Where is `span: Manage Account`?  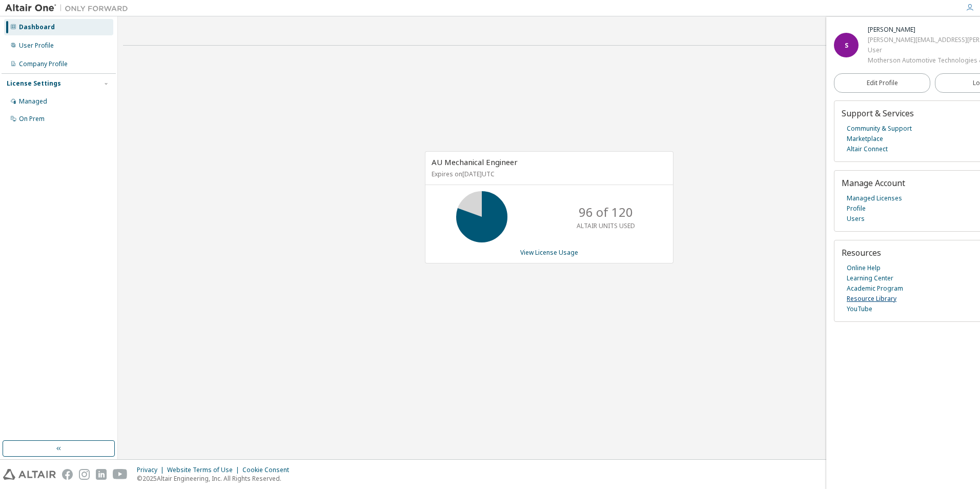
span: Manage Account is located at coordinates (873, 183).